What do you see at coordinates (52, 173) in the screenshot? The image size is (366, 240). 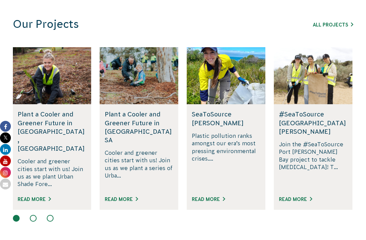 I see `p: Cooler and greener cities start with us! Join us as we plant Urban Shade Fore...` at bounding box center [52, 173].